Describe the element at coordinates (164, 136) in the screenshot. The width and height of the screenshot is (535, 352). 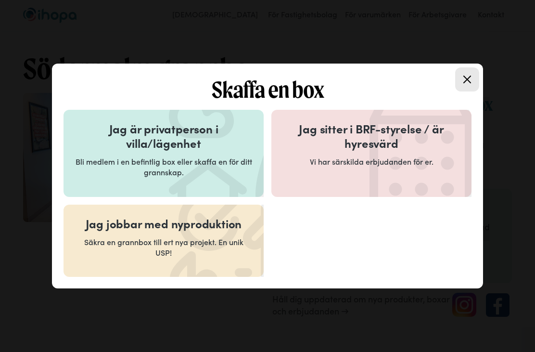
I see `h3: Jag är privatperson i villa/lägenhet` at that location.